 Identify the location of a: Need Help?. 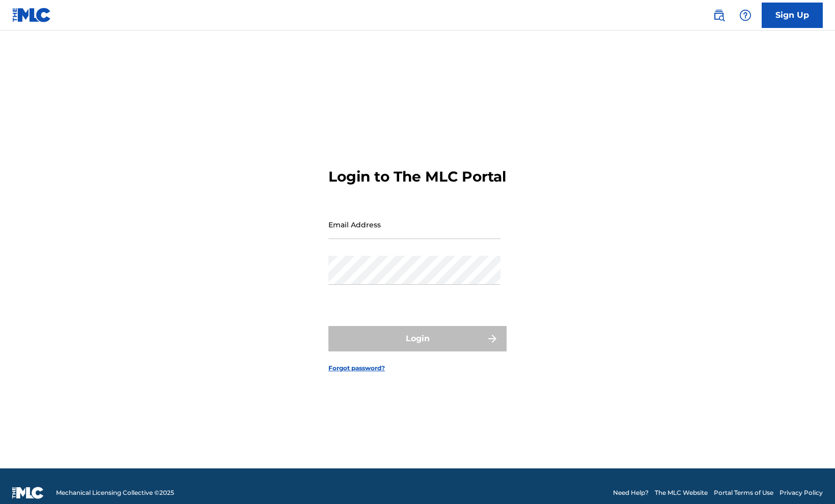
(631, 493).